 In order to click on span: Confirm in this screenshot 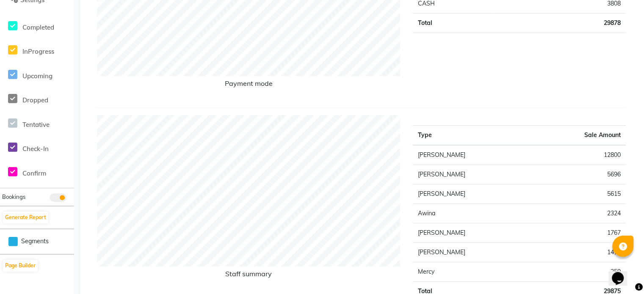, I will do `click(34, 173)`.